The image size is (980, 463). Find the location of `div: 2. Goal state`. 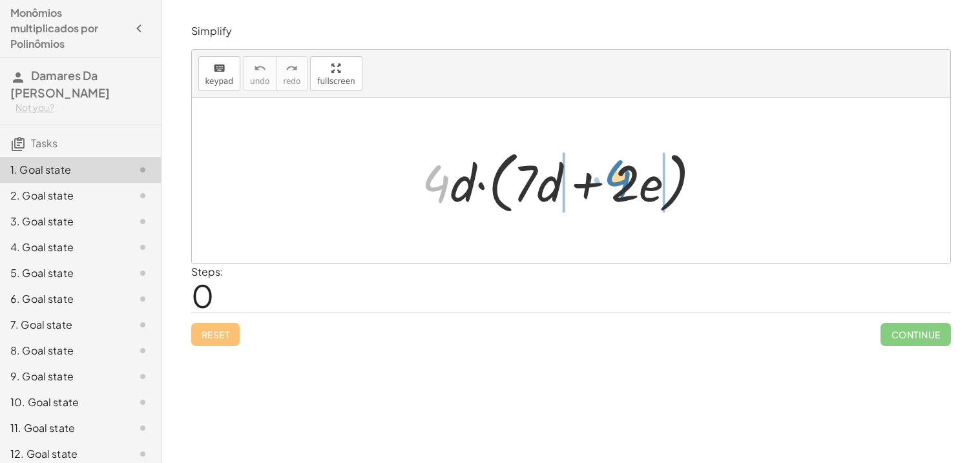

div: 2. Goal state is located at coordinates (62, 196).